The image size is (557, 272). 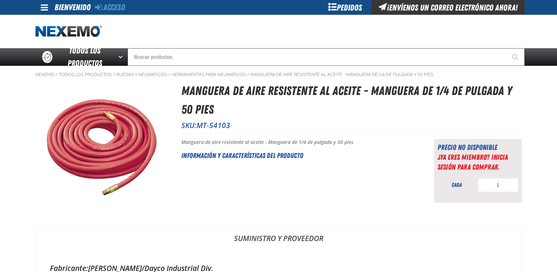 I want to click on a: Hogar, so click(x=69, y=31).